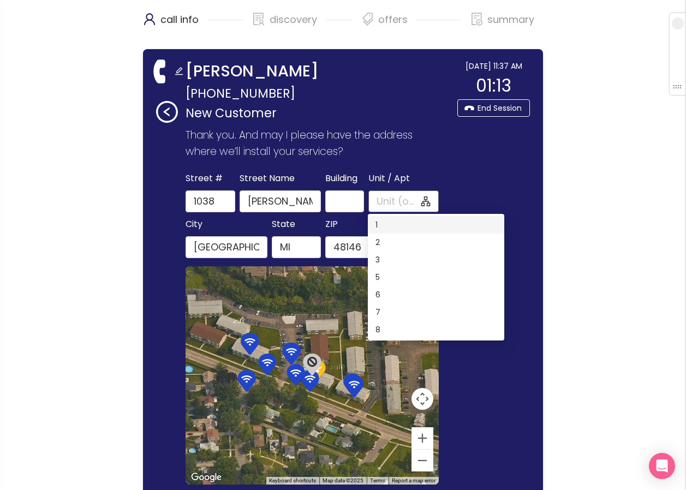 The height and width of the screenshot is (490, 686). Describe the element at coordinates (315, 144) in the screenshot. I see `p: Thank you. And may I please have the address where we’ll install your services?` at that location.